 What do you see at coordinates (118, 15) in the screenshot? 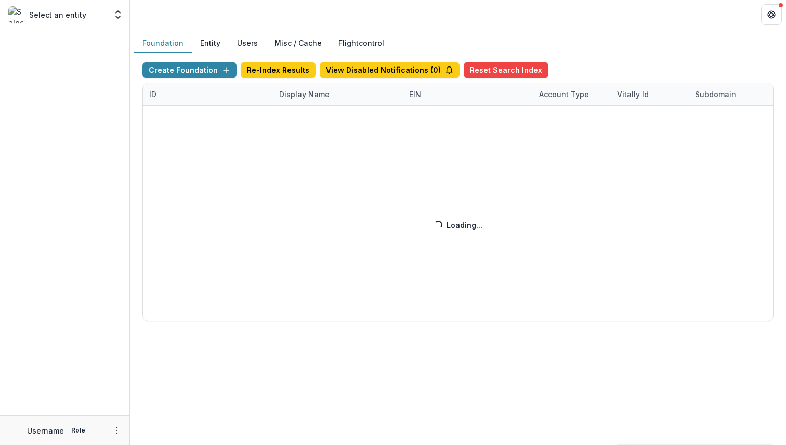
I see `button: Open entity switcher` at bounding box center [118, 15].